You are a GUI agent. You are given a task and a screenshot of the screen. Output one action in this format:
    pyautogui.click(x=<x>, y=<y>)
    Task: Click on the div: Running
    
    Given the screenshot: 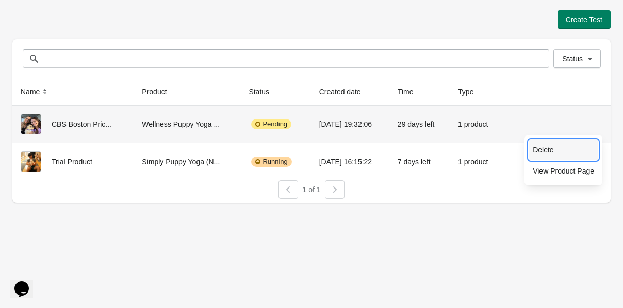 What is the action you would take?
    pyautogui.click(x=271, y=162)
    